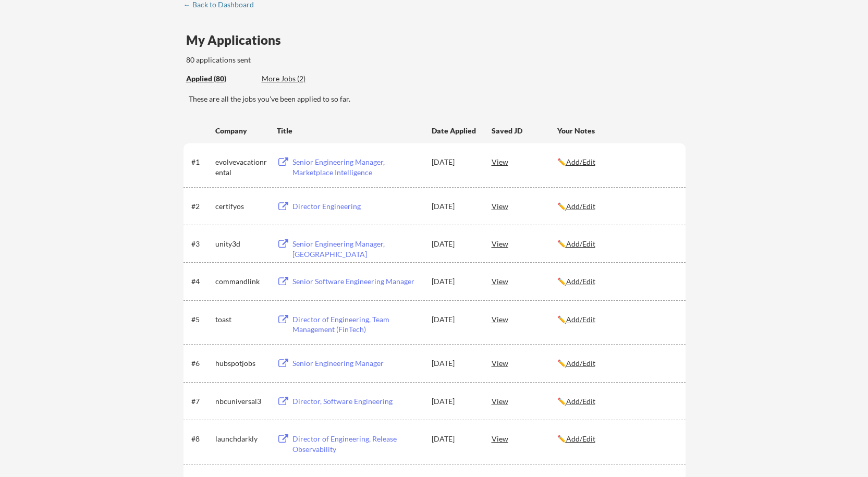 The height and width of the screenshot is (477, 868). Describe the element at coordinates (201, 162) in the screenshot. I see `div: #1` at that location.